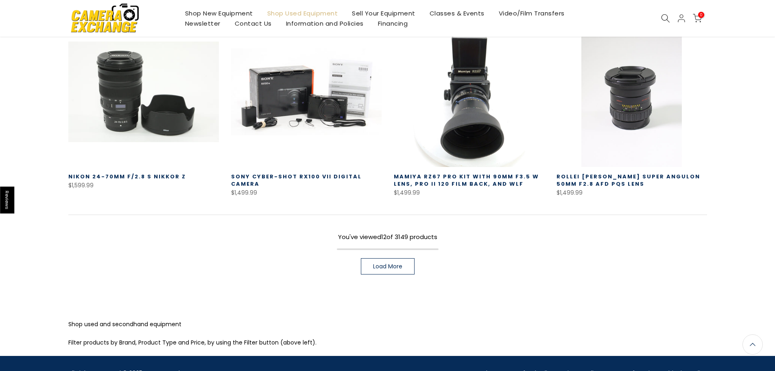  I want to click on a: Information and Policies, so click(325, 23).